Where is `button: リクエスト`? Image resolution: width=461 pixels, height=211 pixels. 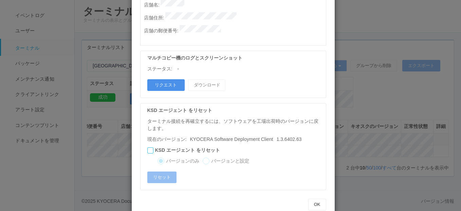 button: リクエスト is located at coordinates (166, 85).